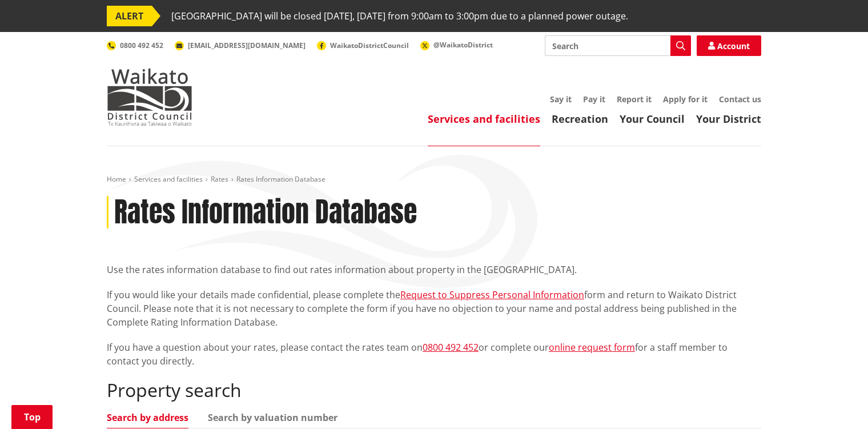 This screenshot has width=868, height=429. I want to click on a: Your District, so click(729, 119).